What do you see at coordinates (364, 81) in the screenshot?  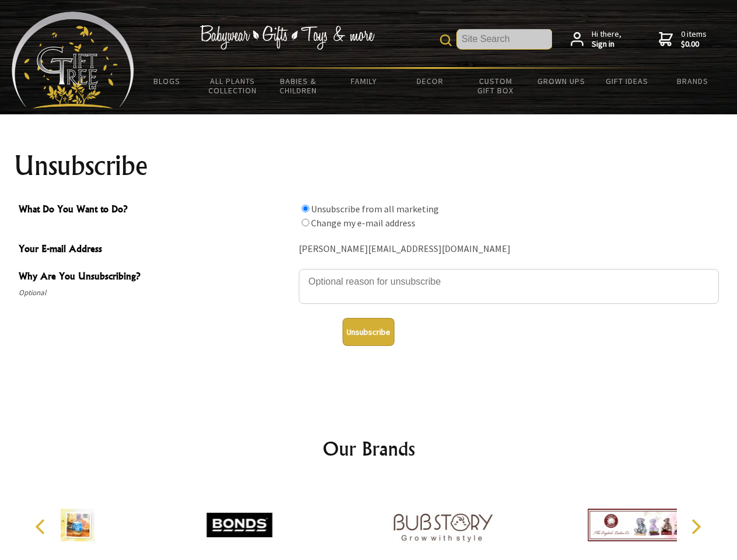 I see `a: Family` at bounding box center [364, 81].